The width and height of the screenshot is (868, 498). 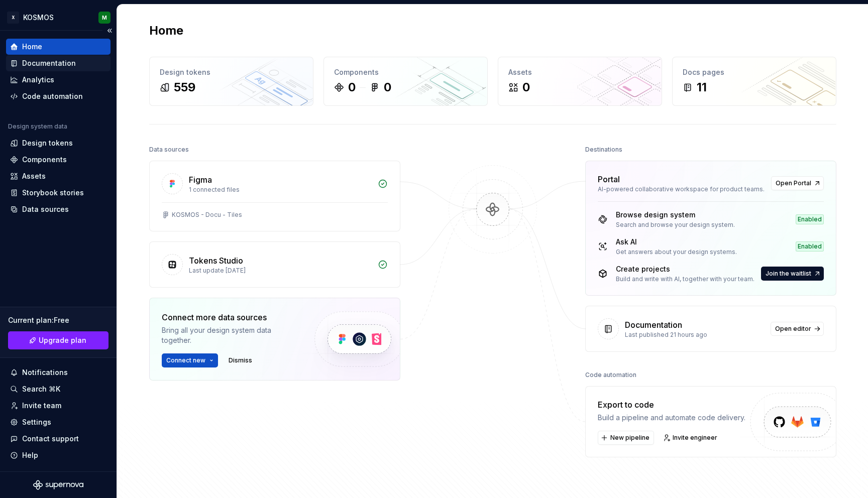 What do you see at coordinates (104, 17) in the screenshot?
I see `div: M` at bounding box center [104, 17].